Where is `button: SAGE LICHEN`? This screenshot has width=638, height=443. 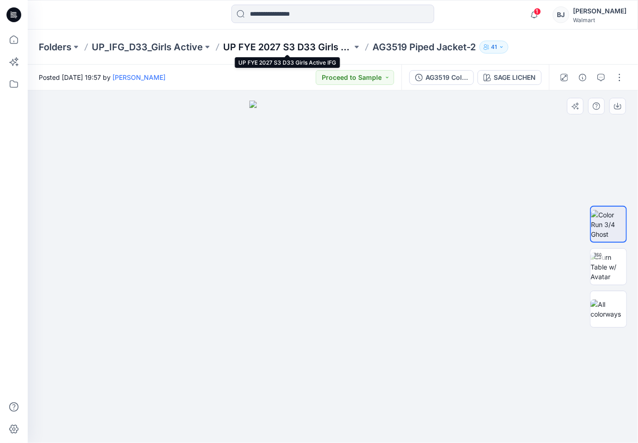
button: SAGE LICHEN is located at coordinates (509, 77).